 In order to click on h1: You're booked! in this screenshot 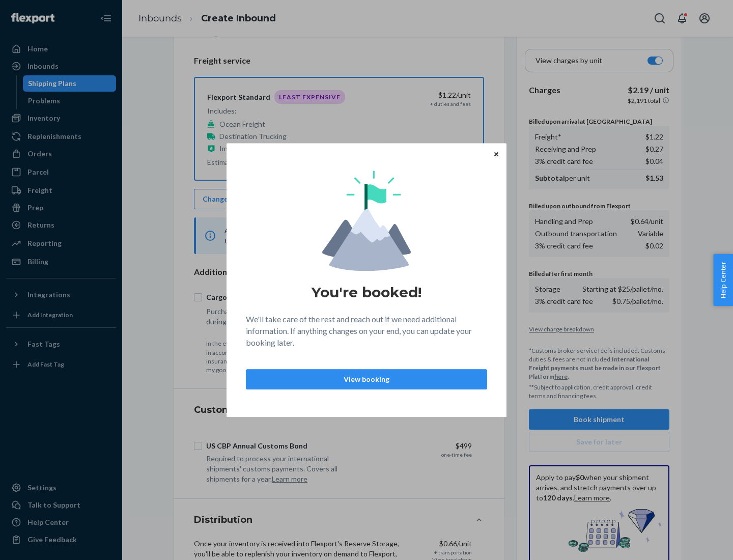, I will do `click(367, 292)`.